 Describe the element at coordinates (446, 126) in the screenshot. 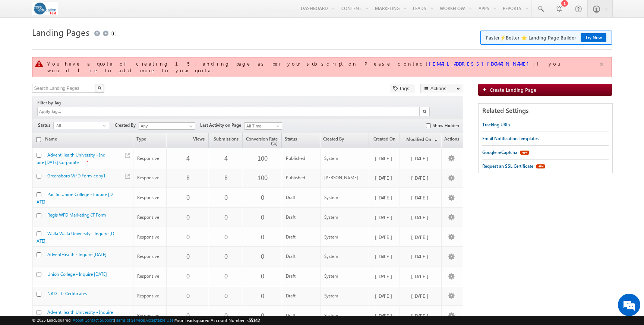

I see `label: Show Hidden` at that location.